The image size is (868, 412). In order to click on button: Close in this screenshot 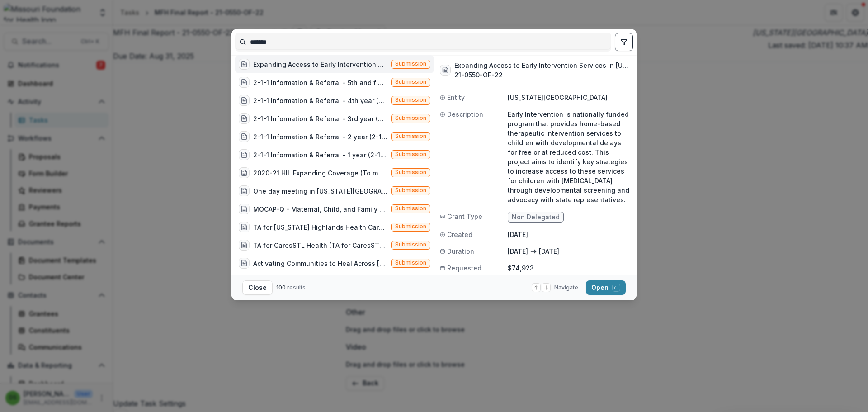, I will do `click(257, 287)`.